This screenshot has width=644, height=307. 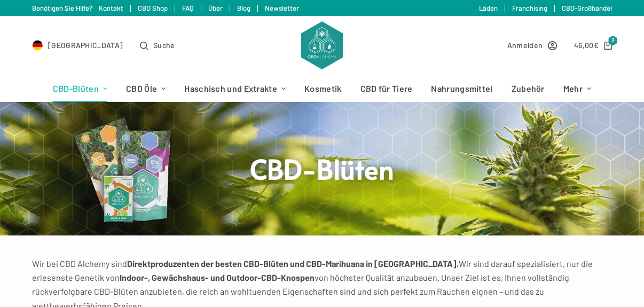 What do you see at coordinates (188, 8) in the screenshot?
I see `a: FAQ` at bounding box center [188, 8].